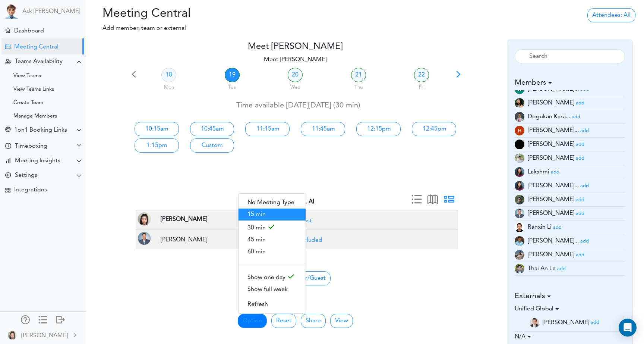 This screenshot has height=344, width=644. What do you see at coordinates (157, 146) in the screenshot?
I see `a: 1:15pm` at bounding box center [157, 146].